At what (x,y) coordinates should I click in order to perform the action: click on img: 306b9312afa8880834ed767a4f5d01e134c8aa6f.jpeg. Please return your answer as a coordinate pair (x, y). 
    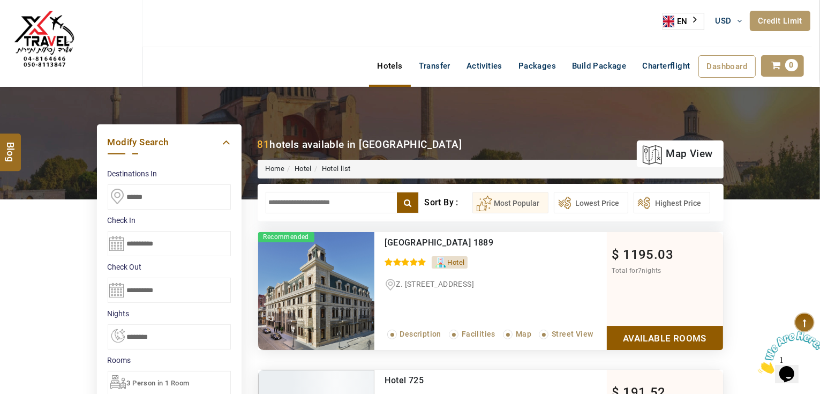
    Looking at the image, I should click on (316, 291).